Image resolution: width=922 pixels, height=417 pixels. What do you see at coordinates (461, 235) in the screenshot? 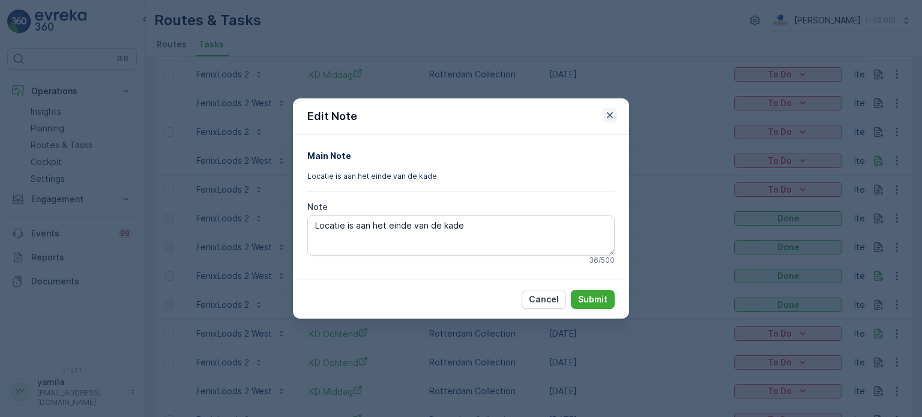
I see `textarea: Locatie is aan het einde van de kade` at bounding box center [461, 235].